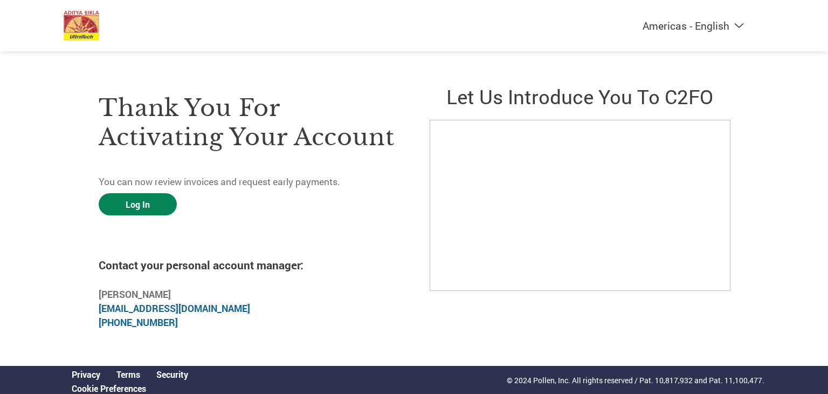  Describe the element at coordinates (130, 388) in the screenshot. I see `div: Open Cookie Preferences Modal` at that location.